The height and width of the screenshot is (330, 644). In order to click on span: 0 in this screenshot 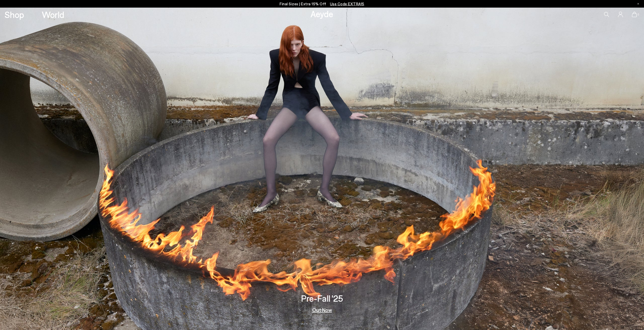, I will do `click(638, 14)`.